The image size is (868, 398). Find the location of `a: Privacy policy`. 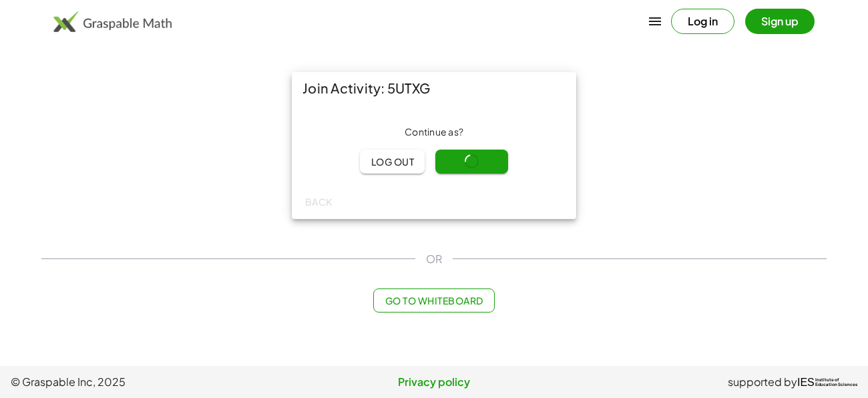

a: Privacy policy is located at coordinates (434, 382).